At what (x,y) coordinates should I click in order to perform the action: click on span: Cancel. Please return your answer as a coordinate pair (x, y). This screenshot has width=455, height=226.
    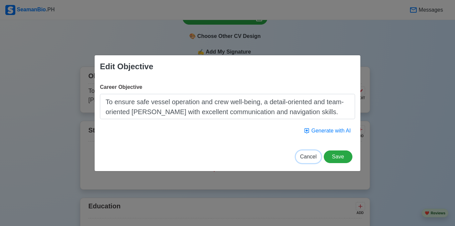
    Looking at the image, I should click on (309, 157).